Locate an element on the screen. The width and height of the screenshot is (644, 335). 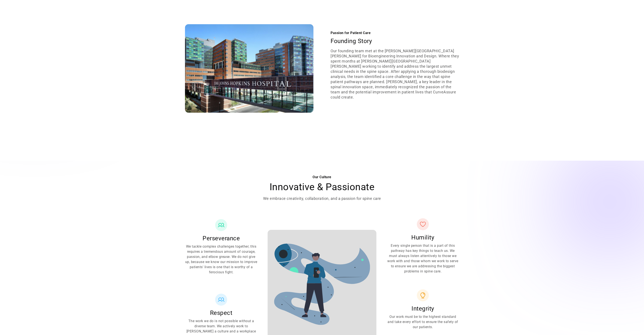
div: Passion for Patient Care is located at coordinates (395, 33).